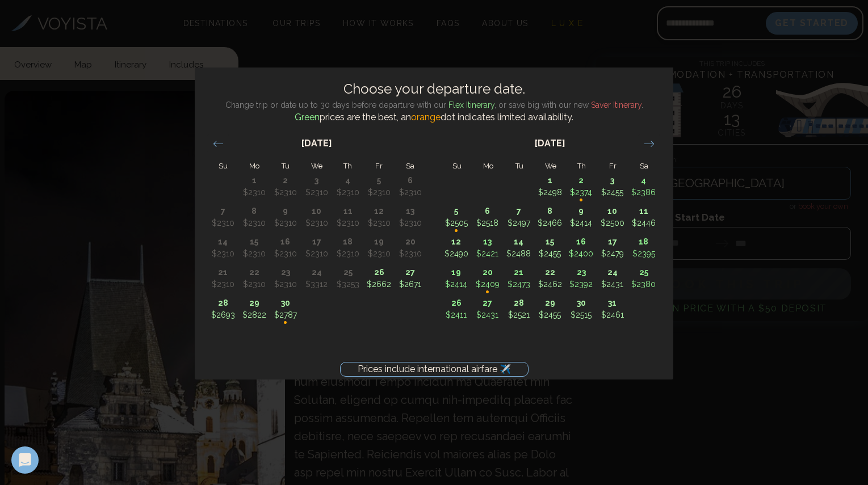  What do you see at coordinates (254, 217) in the screenshot?
I see `td: Not available. Monday, September 8, 2025` at bounding box center [254, 217].